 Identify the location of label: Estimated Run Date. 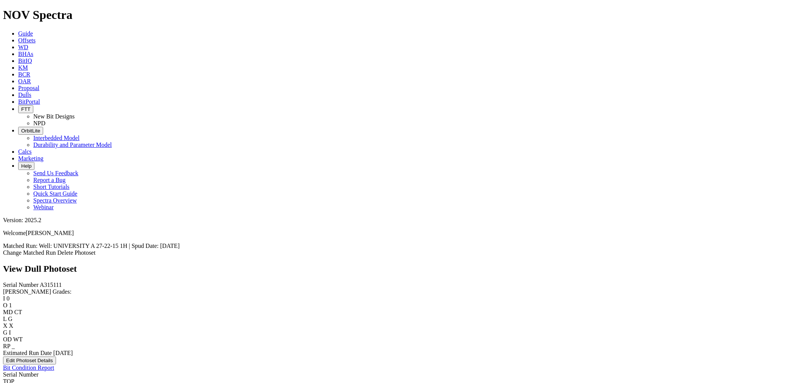
(27, 352).